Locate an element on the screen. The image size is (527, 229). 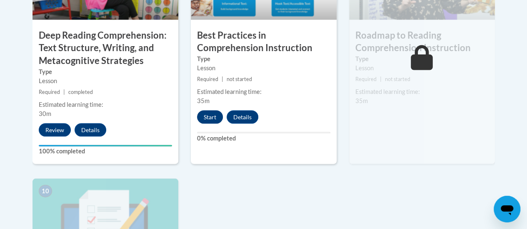
h3: Roadmap to Reading Comprehension Instruction is located at coordinates (422, 42).